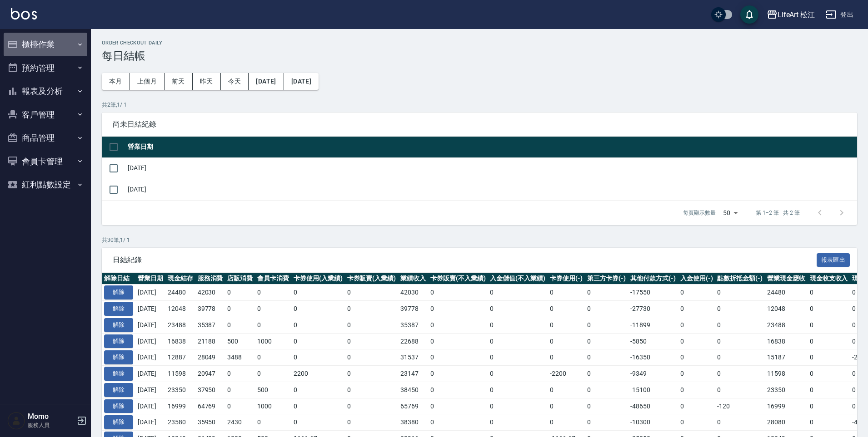  What do you see at coordinates (180, 423) in the screenshot?
I see `td: 23580` at bounding box center [180, 423].